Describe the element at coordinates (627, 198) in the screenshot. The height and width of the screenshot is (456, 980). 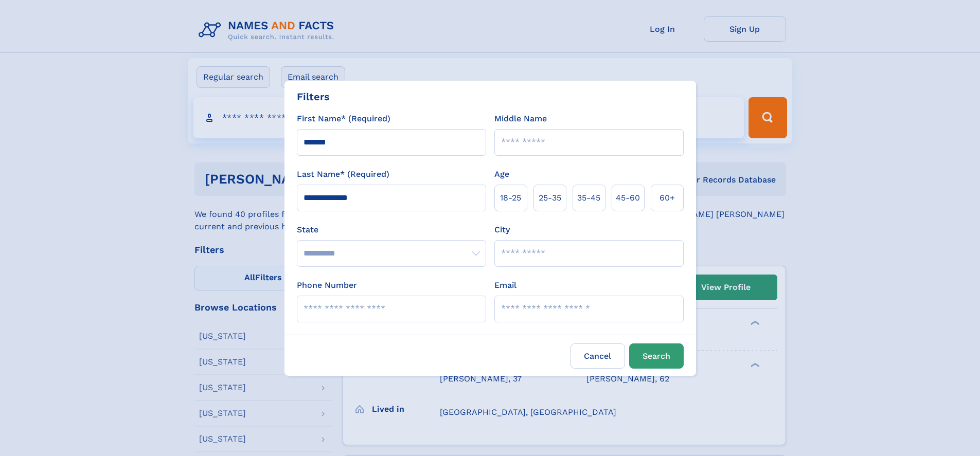
I see `span: 45‑60` at that location.